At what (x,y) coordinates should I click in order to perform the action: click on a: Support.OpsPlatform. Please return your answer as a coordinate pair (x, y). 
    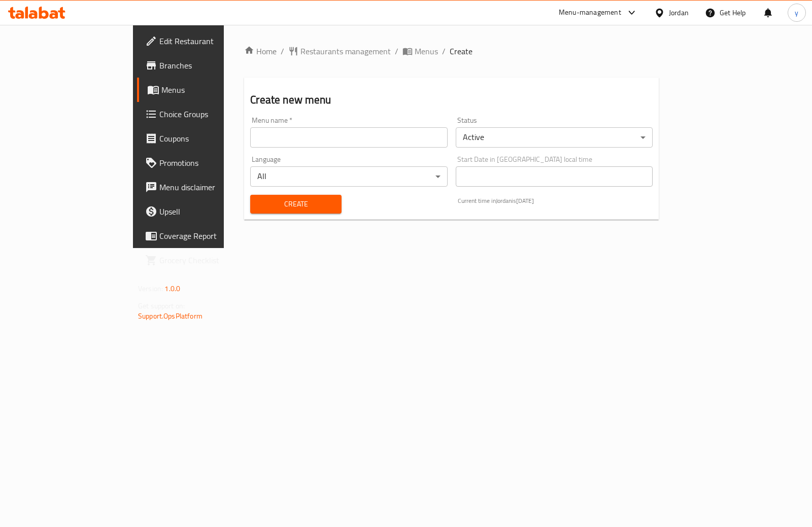
    Looking at the image, I should click on (170, 316).